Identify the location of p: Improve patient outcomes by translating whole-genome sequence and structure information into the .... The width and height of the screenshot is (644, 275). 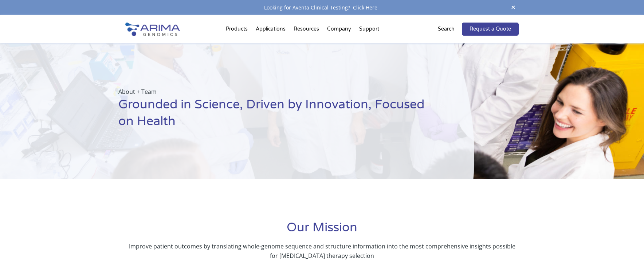
(322, 251).